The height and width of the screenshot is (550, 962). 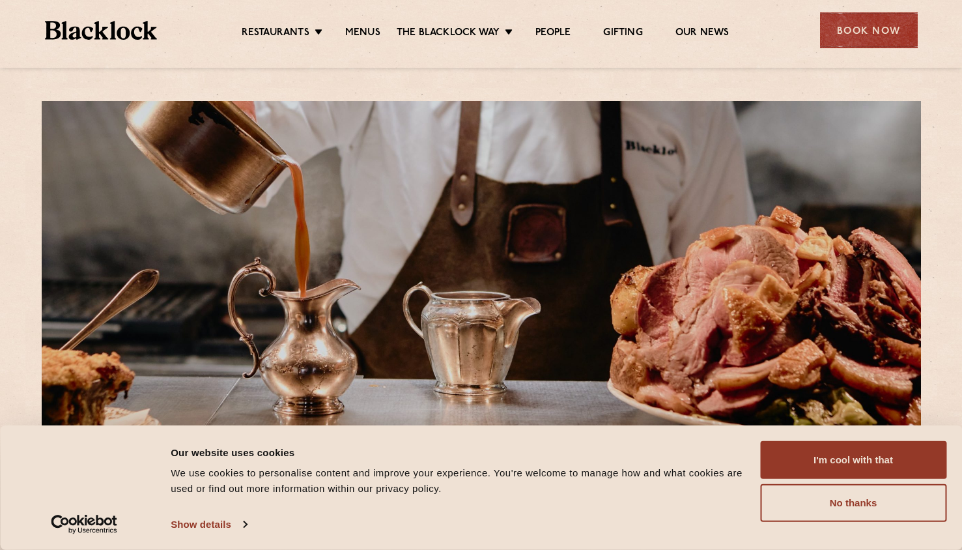 I want to click on a: The Blacklock Way, so click(x=448, y=34).